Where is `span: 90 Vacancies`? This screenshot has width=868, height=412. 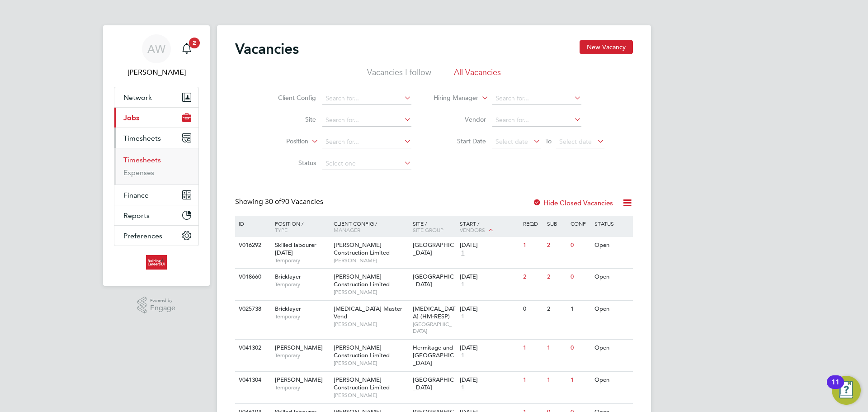 span: 90 Vacancies is located at coordinates (294, 202).